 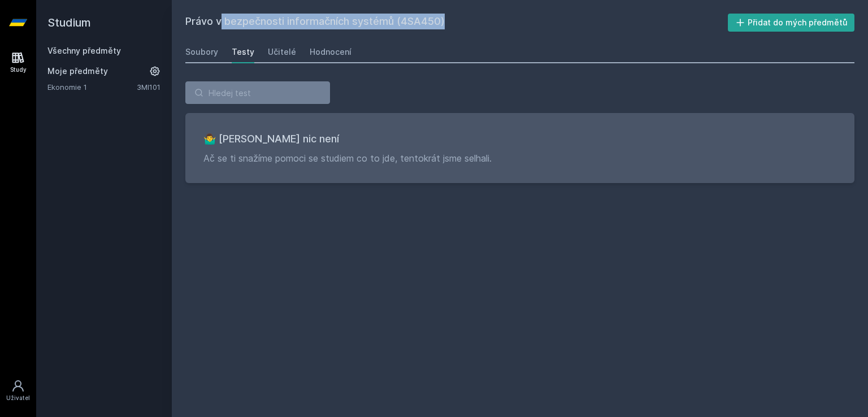 What do you see at coordinates (18, 391) in the screenshot?
I see `a: Uživatel` at bounding box center [18, 391].